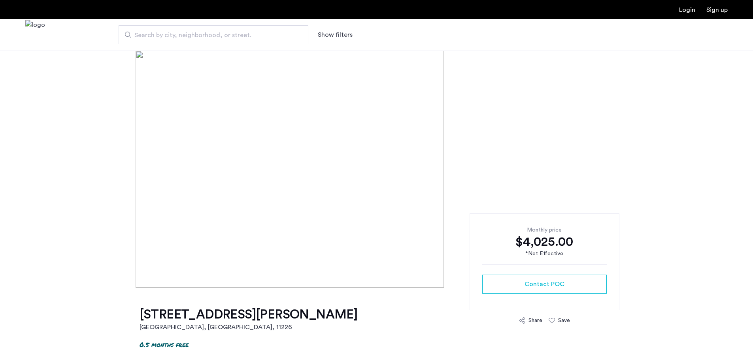 The width and height of the screenshot is (753, 360). Describe the element at coordinates (545, 254) in the screenshot. I see `div: *Net Effective` at that location.